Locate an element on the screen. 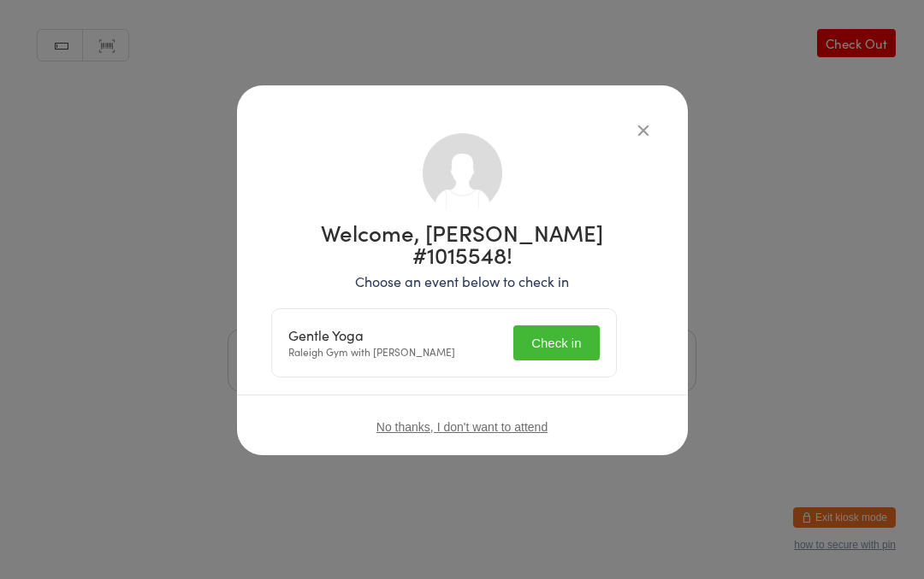  span: No thanks, I don't want to attend is located at coordinates (462, 427).